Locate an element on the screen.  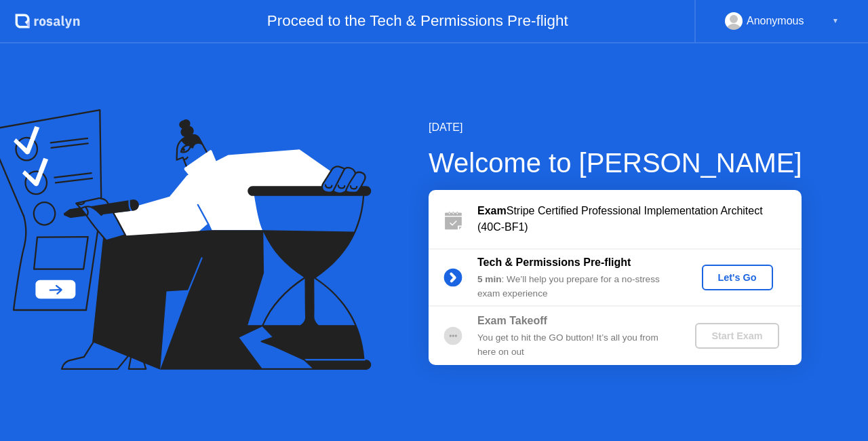
b: Tech & Permissions Pre-flight is located at coordinates (554, 262).